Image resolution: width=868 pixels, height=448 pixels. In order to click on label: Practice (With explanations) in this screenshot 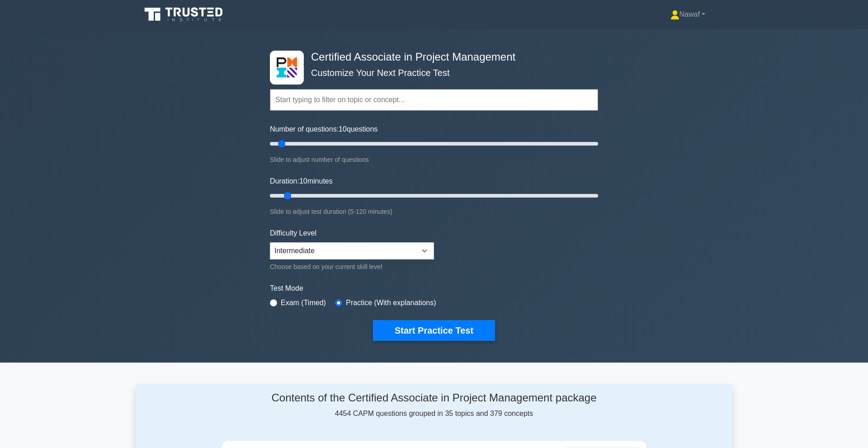, I will do `click(390, 303)`.